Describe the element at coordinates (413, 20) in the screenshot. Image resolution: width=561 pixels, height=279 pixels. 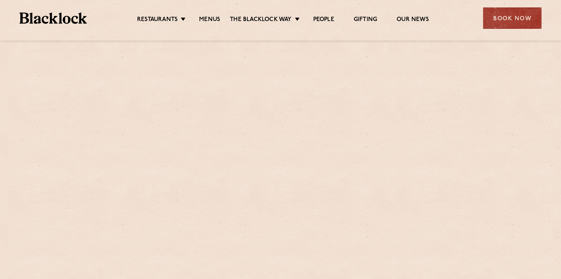
I see `a: Our News` at that location.